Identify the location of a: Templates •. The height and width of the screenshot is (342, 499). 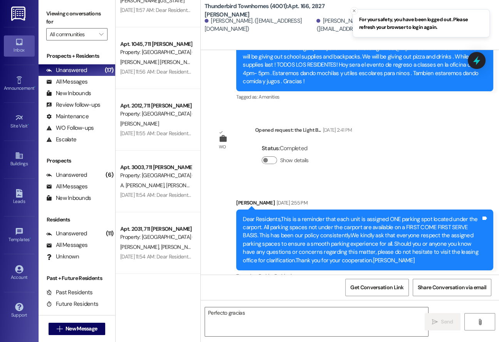
(19, 236).